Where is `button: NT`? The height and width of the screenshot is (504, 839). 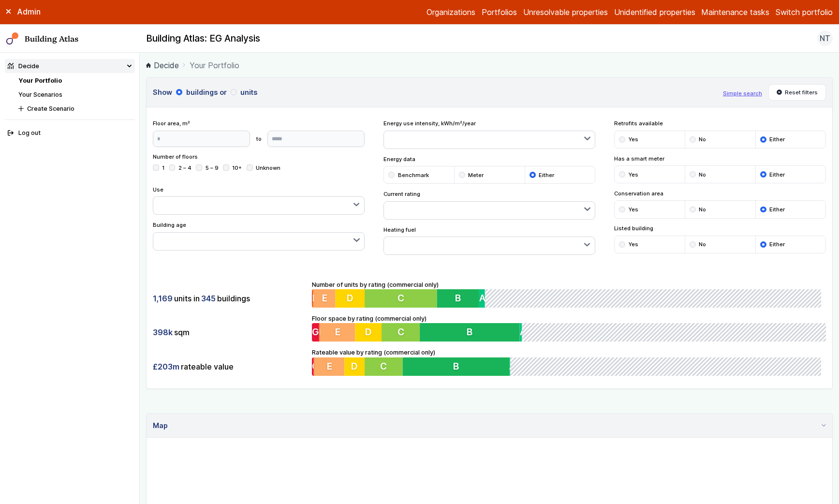
button: NT is located at coordinates (825, 38).